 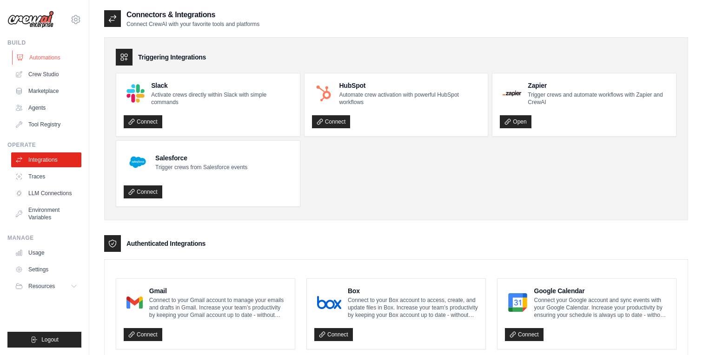 I want to click on a: Traces, so click(x=46, y=177).